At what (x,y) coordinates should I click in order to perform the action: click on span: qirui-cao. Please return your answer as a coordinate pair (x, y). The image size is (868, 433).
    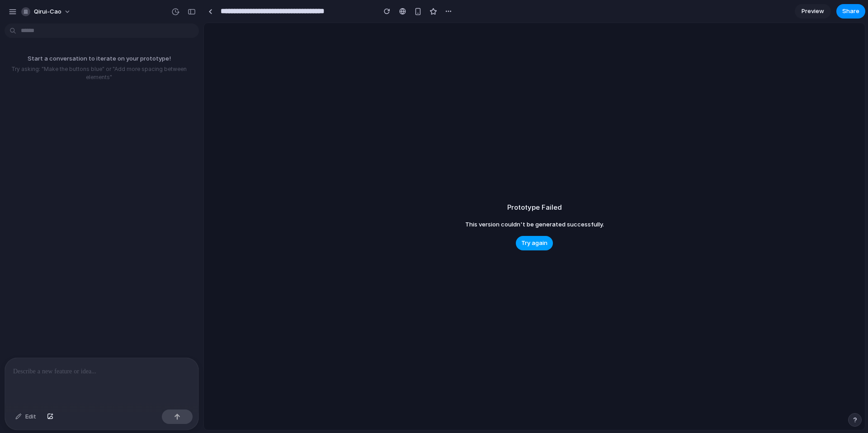
    Looking at the image, I should click on (48, 12).